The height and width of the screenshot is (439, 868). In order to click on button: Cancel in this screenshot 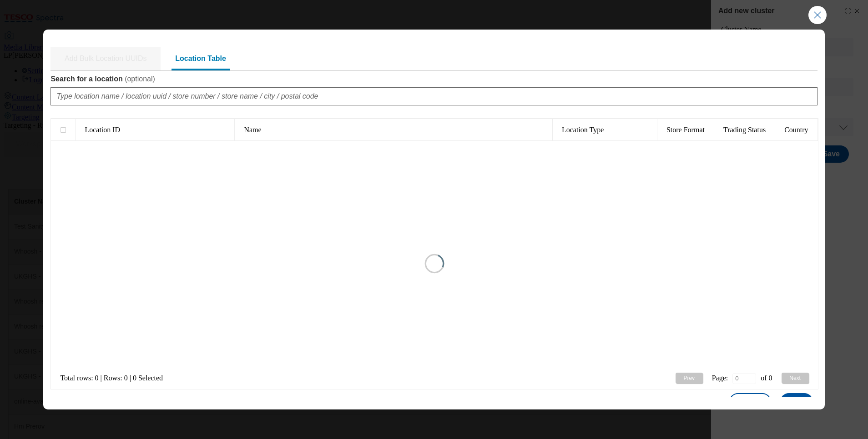, I will do `click(750, 402)`.